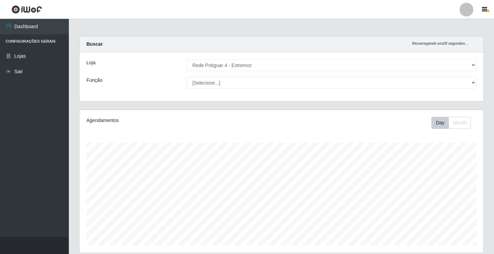 This screenshot has width=494, height=254. Describe the element at coordinates (27, 9) in the screenshot. I see `img: CoreUI Logo` at that location.